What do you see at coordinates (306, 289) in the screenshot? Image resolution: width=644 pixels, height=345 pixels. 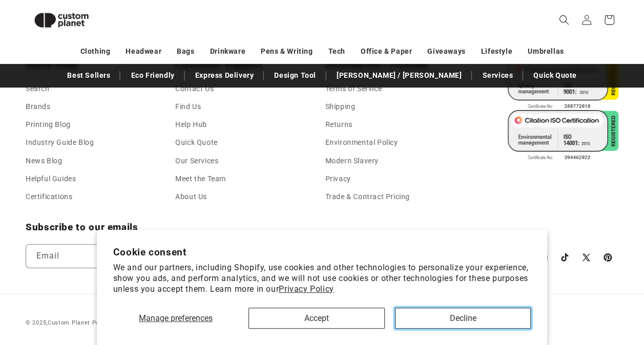 I see `a: Privacy Policy` at bounding box center [306, 289].